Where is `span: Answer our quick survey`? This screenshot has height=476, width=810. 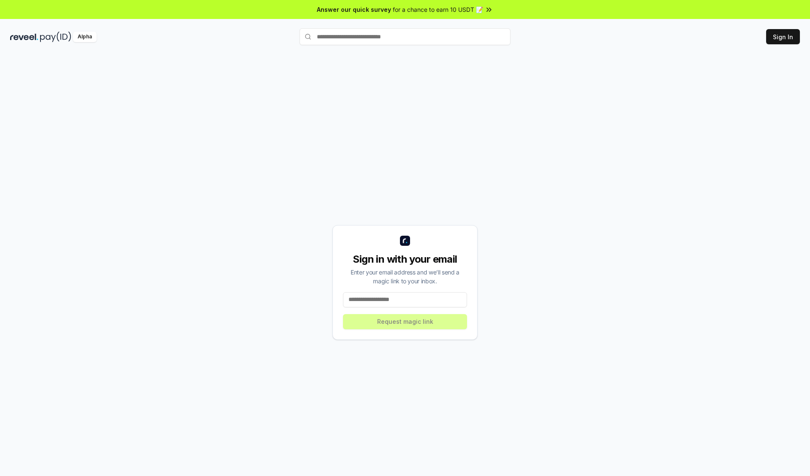
span: Answer our quick survey is located at coordinates (354, 9).